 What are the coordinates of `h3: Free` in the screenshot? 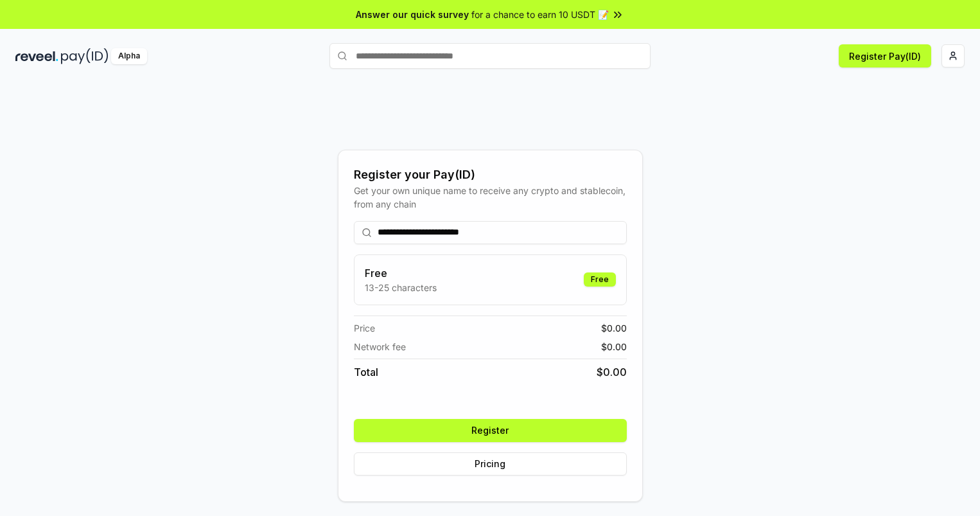 It's located at (400, 273).